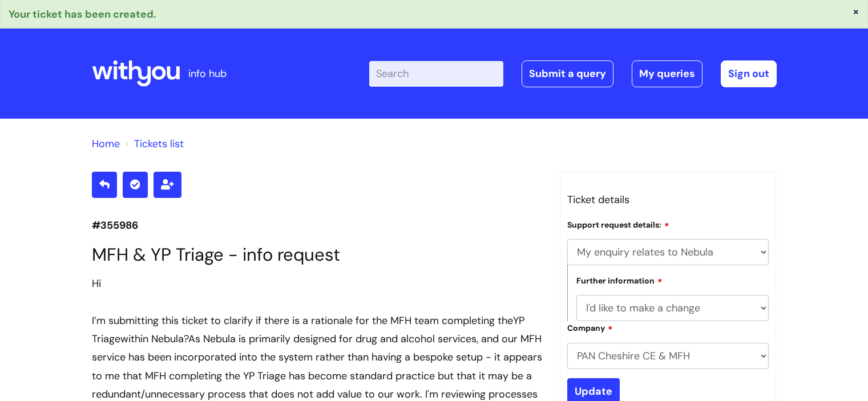 Image resolution: width=868 pixels, height=401 pixels. Describe the element at coordinates (667, 74) in the screenshot. I see `a: My queries` at that location.